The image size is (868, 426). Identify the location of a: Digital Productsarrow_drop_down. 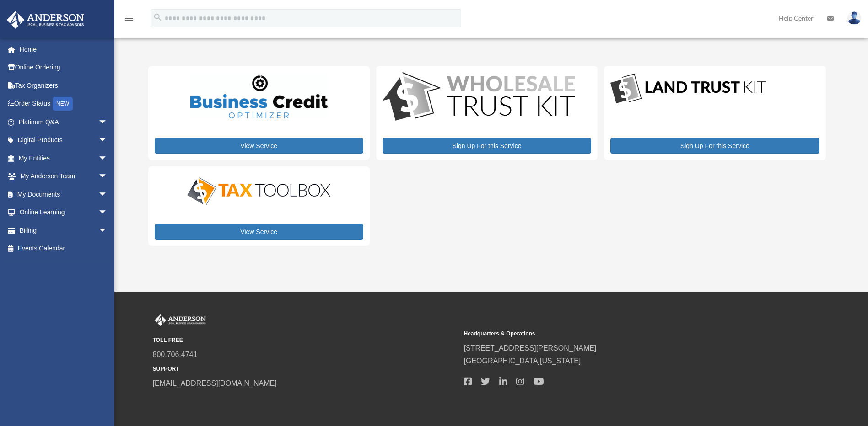
(61, 140).